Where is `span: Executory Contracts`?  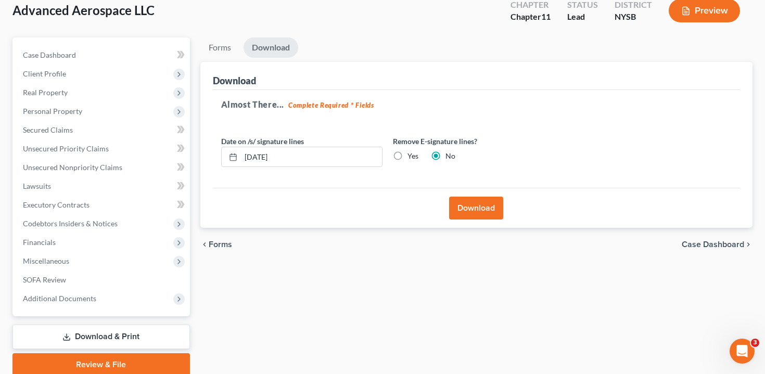 span: Executory Contracts is located at coordinates (56, 204).